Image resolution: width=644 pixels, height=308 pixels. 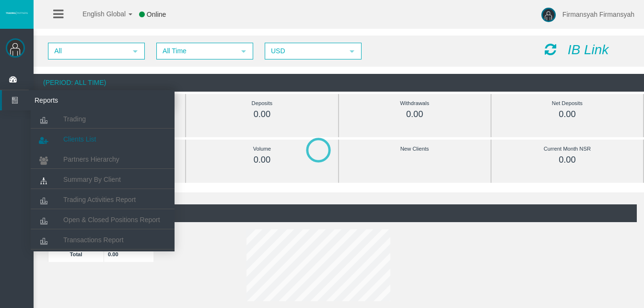 I want to click on span: Open & Closed Positions Report, so click(x=111, y=220).